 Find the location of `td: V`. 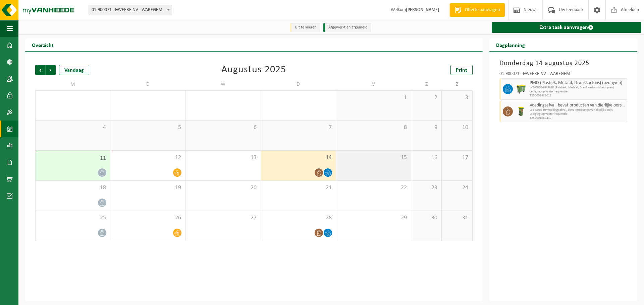

td: V is located at coordinates (373, 85).